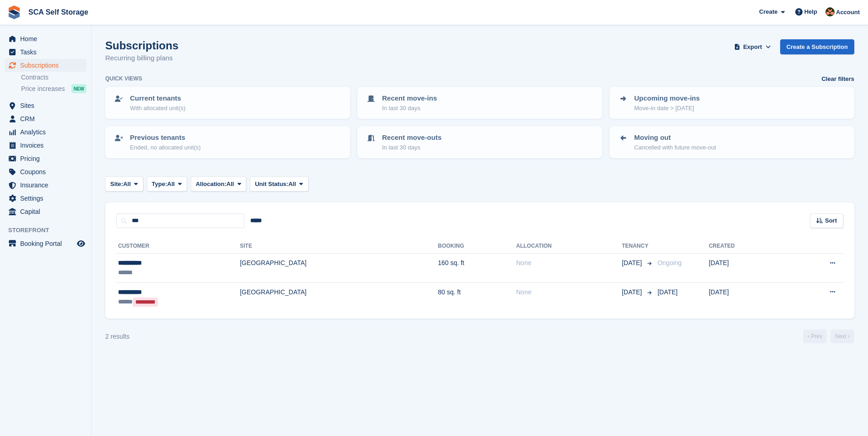 The image size is (868, 436). What do you see at coordinates (53, 89) in the screenshot?
I see `a: Price increases NEW` at bounding box center [53, 89].